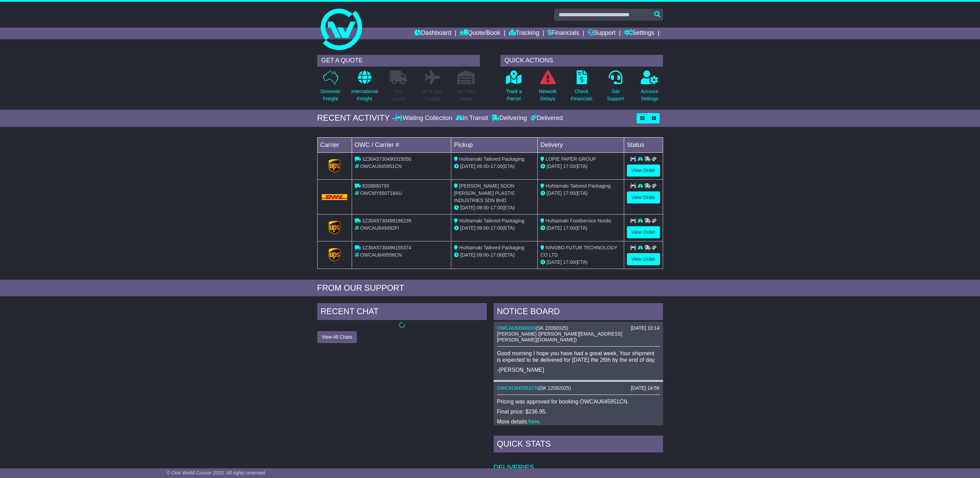 Image resolution: width=980 pixels, height=478 pixels. Describe the element at coordinates (467, 95) in the screenshot. I see `p: Air / Sea Depot` at that location.